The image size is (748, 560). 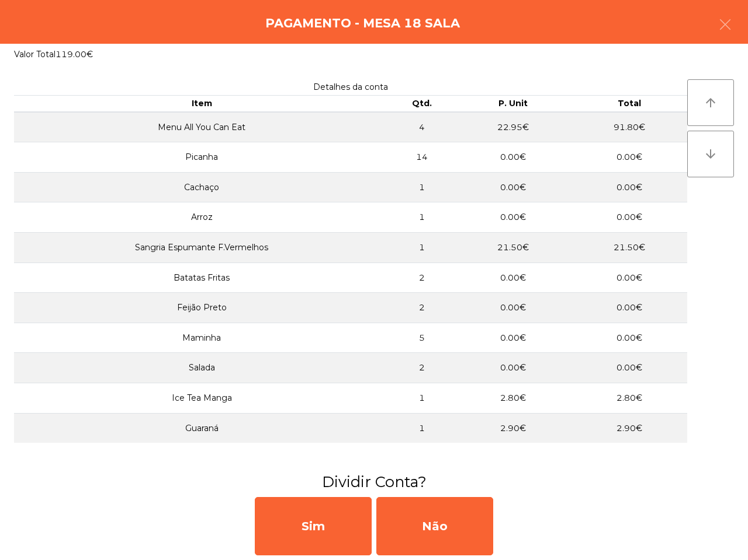 I want to click on div: Não, so click(x=435, y=527).